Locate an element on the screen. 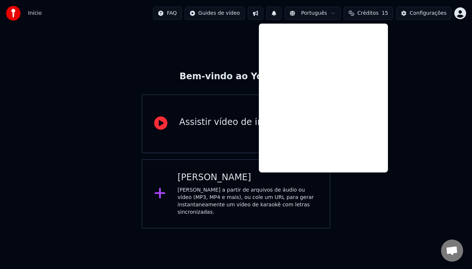 The image size is (472, 269). button: Guides de vídeo is located at coordinates (215, 13).